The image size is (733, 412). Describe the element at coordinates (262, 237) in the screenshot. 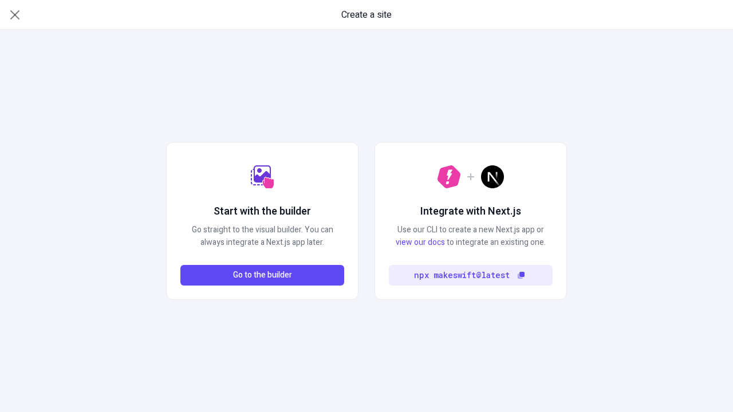

I see `p: Go straight to the visual builder. You can always integrate a Next.js app later.` at that location.